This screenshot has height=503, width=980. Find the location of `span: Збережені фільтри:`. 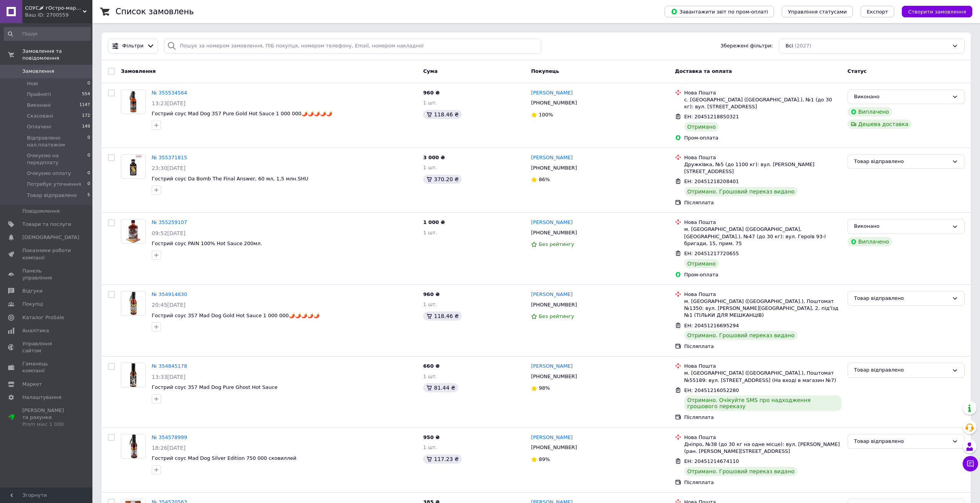

span: Збережені фільтри: is located at coordinates (747, 46).